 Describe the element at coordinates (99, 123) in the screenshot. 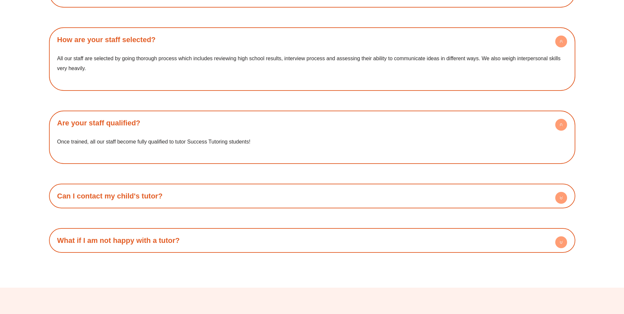

I see `a: Are your staff qualified?` at that location.